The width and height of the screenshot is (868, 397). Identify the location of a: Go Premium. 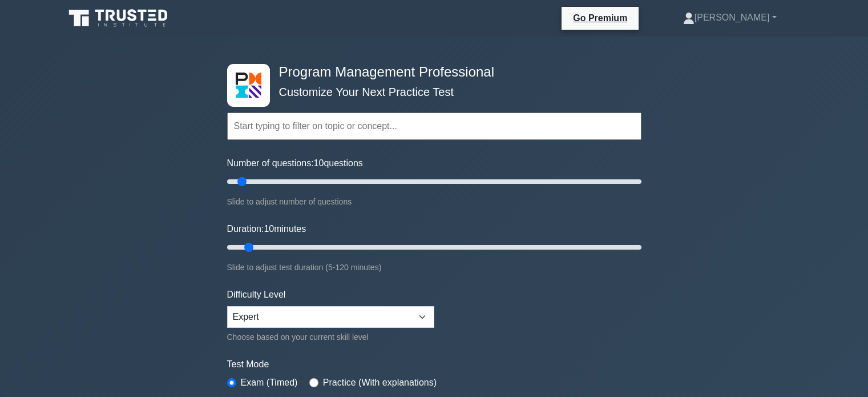
(600, 18).